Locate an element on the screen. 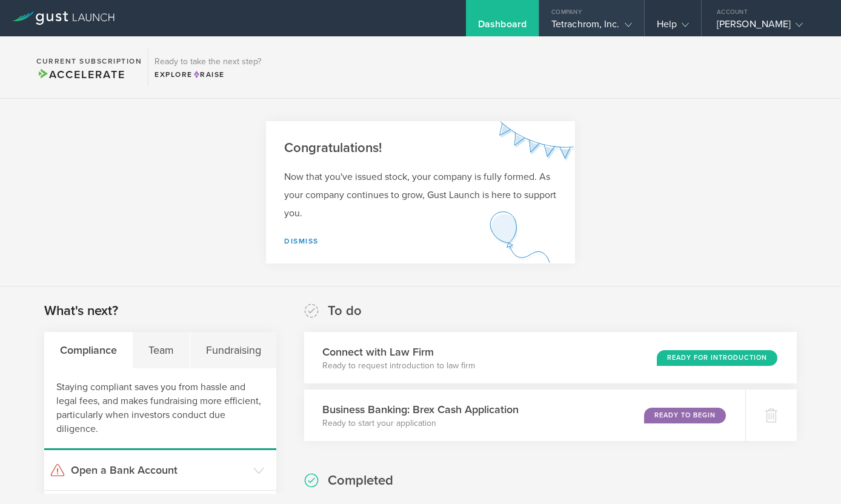 The width and height of the screenshot is (841, 504). div: Dashboard is located at coordinates (502, 27).